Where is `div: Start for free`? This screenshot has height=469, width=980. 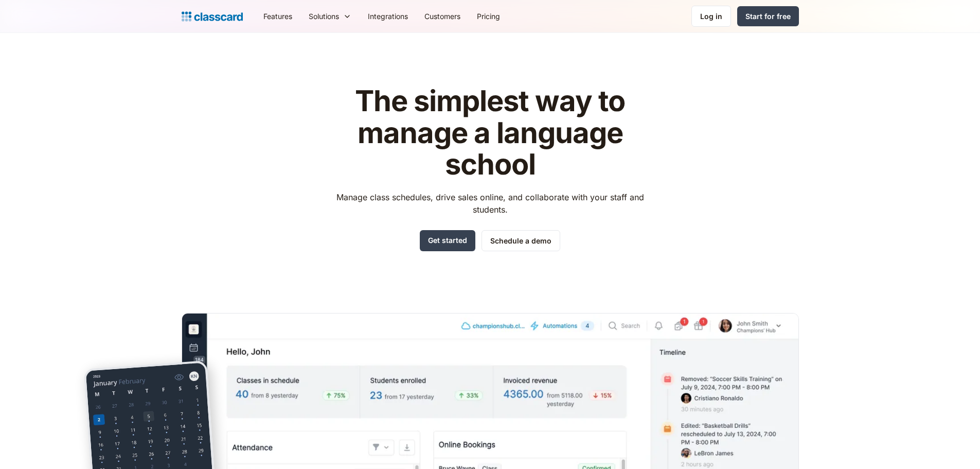 div: Start for free is located at coordinates (768, 16).